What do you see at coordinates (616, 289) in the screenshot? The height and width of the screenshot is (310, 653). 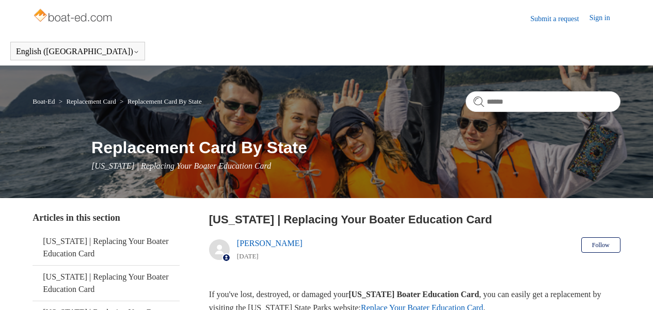 I see `div: Chat Support` at bounding box center [616, 289].